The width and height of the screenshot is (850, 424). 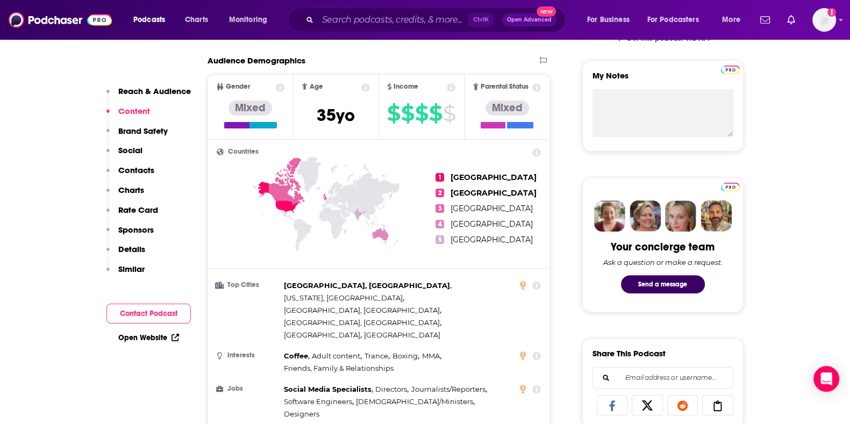 I want to click on img: User Profile, so click(x=824, y=20).